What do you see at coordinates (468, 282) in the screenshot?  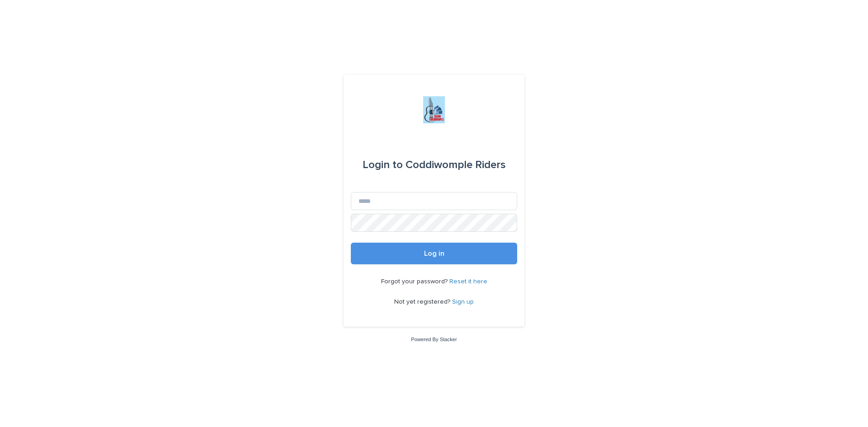 I see `a: Reset it here` at bounding box center [468, 282].